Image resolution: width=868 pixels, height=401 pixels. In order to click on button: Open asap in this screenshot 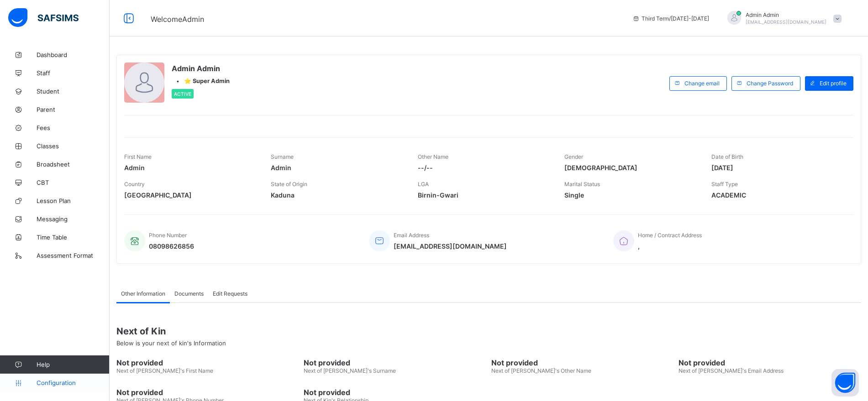, I will do `click(845, 382)`.